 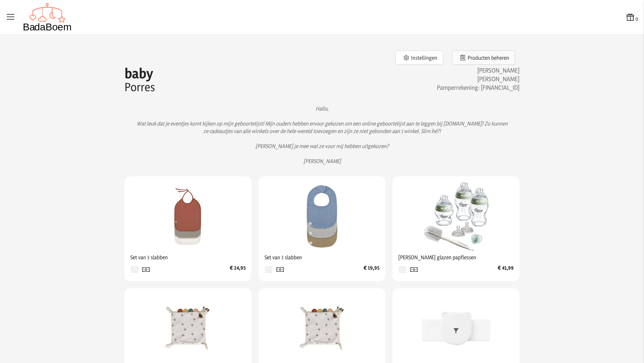 I want to click on p: Hallo, Wat leuk dat je eventjes komt kijken op mijn geboortelijst! Mijn ouders hebben ervoor geko..., so click(x=322, y=135).